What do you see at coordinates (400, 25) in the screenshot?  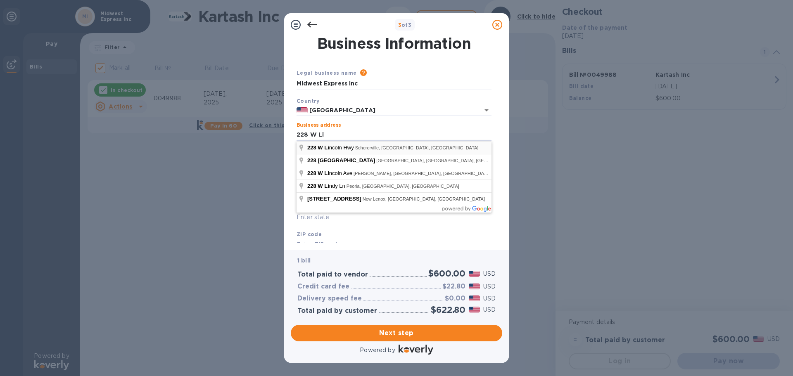 I see `span: 3` at bounding box center [400, 25].